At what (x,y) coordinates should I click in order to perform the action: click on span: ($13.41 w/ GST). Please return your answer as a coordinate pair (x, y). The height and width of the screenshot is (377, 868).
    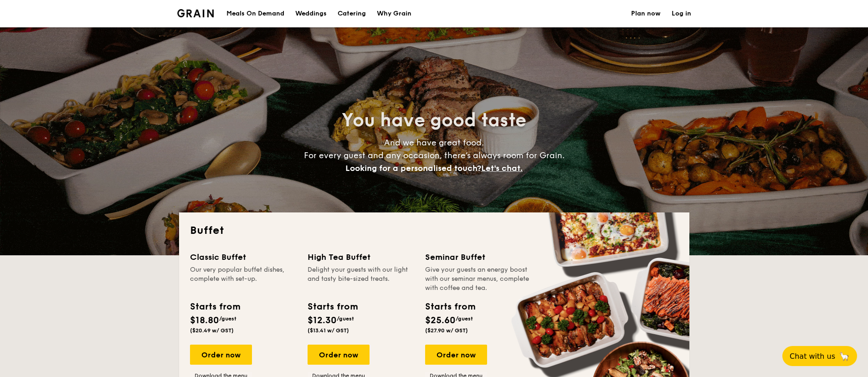
    Looking at the image, I should click on (328, 330).